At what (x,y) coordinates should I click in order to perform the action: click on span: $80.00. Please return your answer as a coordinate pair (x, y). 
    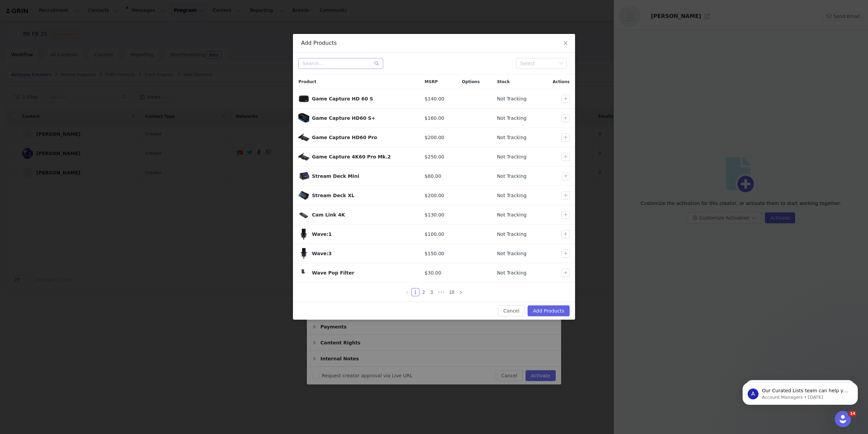
    Looking at the image, I should click on (433, 176).